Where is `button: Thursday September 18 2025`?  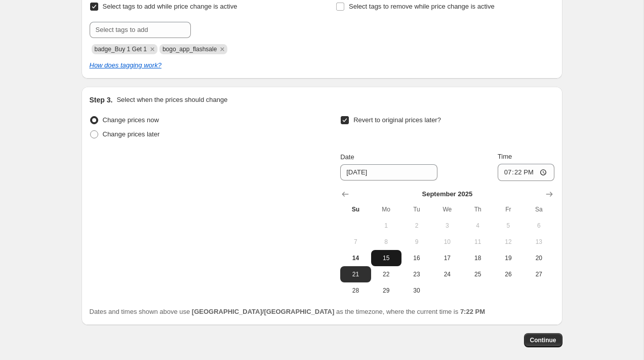 button: Thursday September 18 2025 is located at coordinates (478, 258).